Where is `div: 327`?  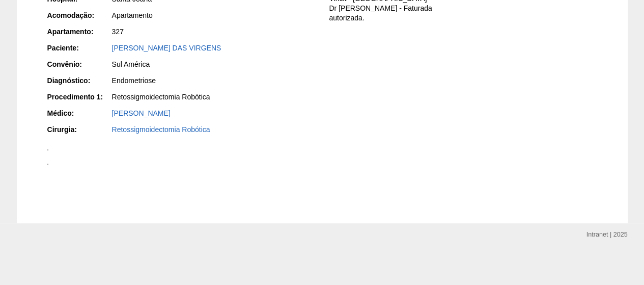 div: 327 is located at coordinates (213, 31).